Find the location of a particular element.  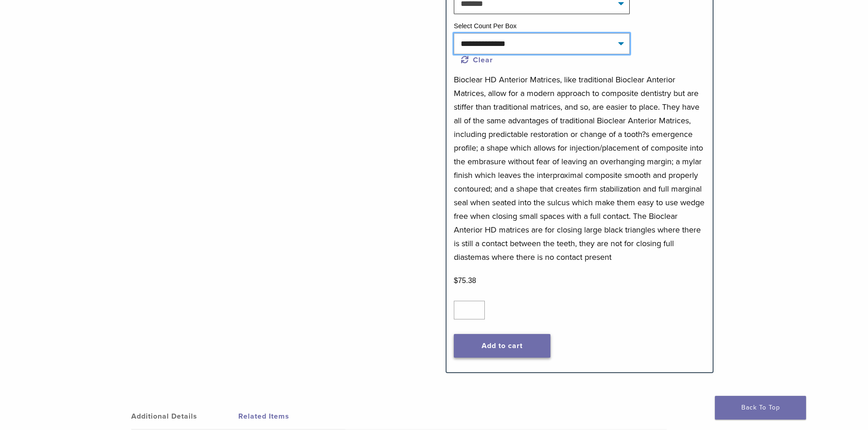

a: Back To Top is located at coordinates (761, 408).